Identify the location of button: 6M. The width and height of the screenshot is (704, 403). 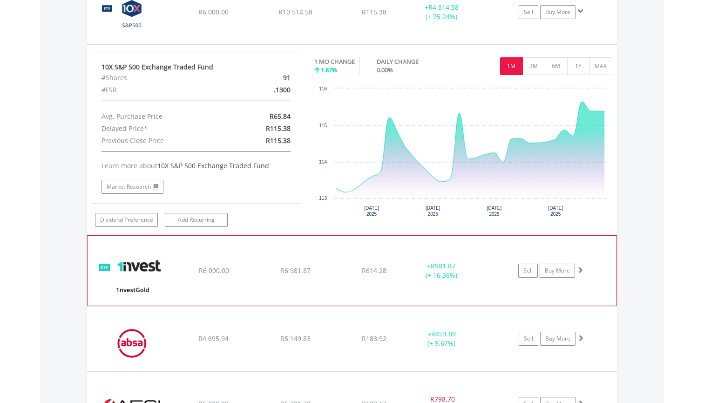
(556, 66).